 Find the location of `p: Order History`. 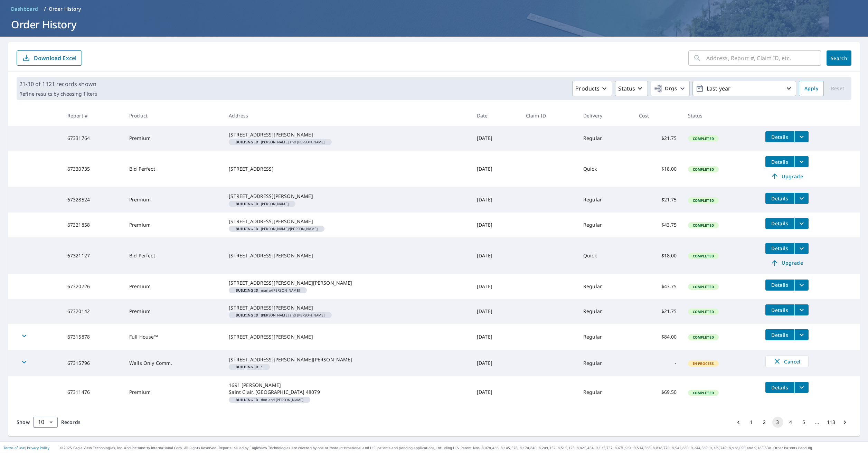

p: Order History is located at coordinates (65, 9).